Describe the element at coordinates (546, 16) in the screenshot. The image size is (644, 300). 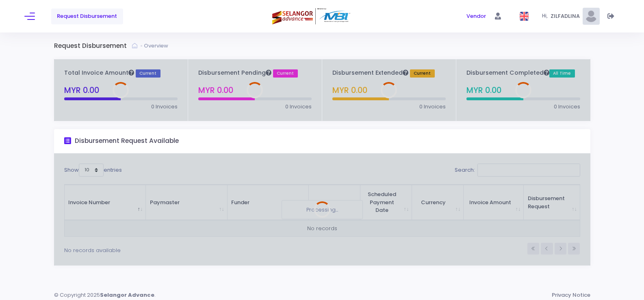
I see `span: Hi,` at that location.